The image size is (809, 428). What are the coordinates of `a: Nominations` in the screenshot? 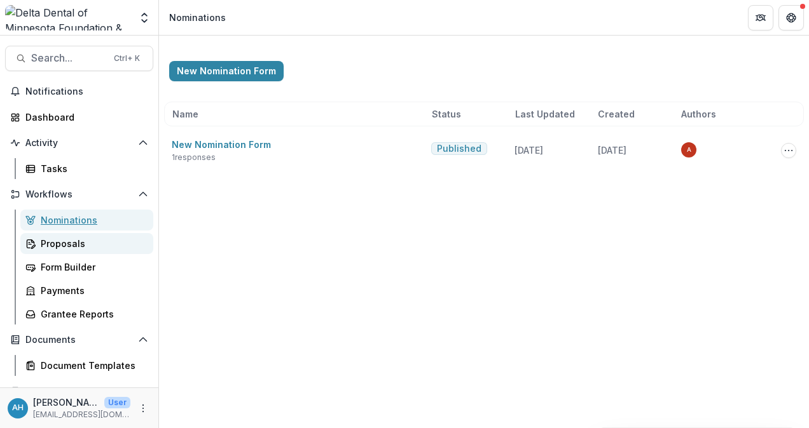 It's located at (86, 220).